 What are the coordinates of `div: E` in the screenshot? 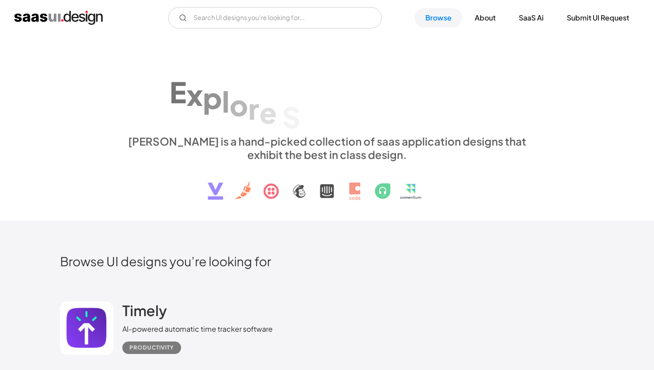 It's located at (178, 91).